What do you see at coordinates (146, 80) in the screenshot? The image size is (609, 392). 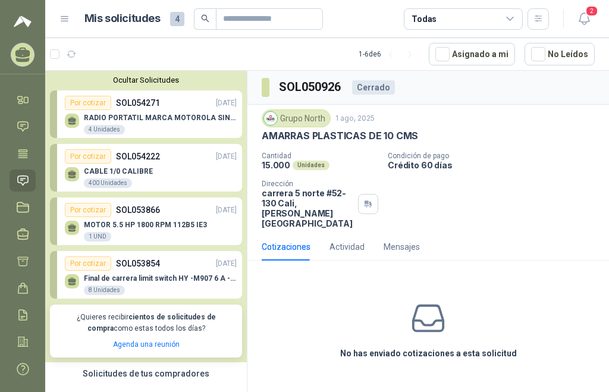 I see `button: Ocultar Solicitudes` at bounding box center [146, 80].